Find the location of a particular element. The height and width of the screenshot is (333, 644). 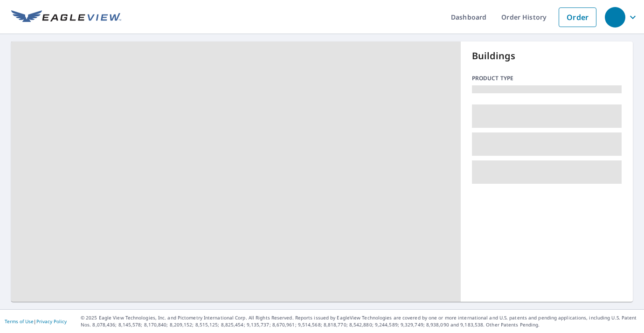

a: Privacy Policy is located at coordinates (52, 321).